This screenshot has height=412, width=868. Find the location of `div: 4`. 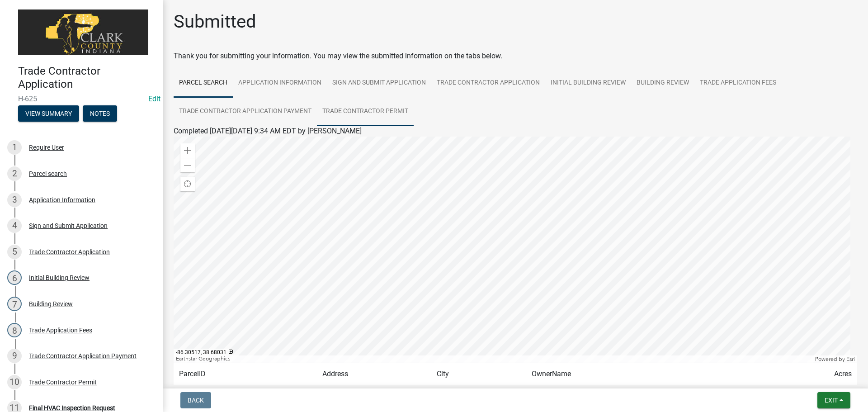

div: 4 is located at coordinates (15, 225).